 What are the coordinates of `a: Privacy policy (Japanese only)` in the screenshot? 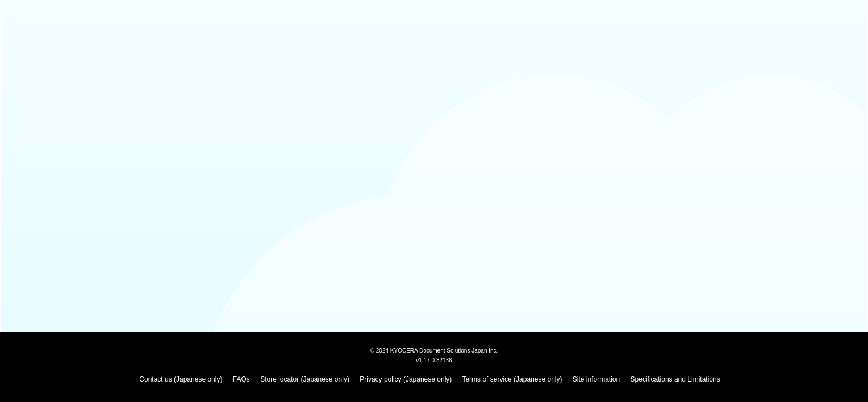 It's located at (406, 379).